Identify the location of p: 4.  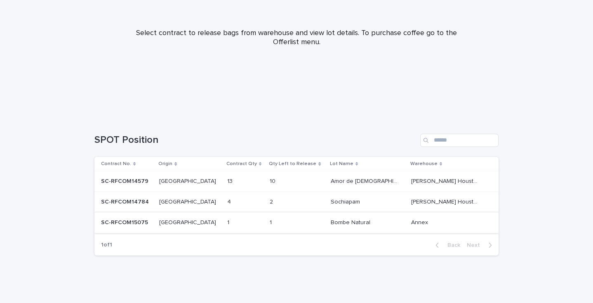
(230, 201).